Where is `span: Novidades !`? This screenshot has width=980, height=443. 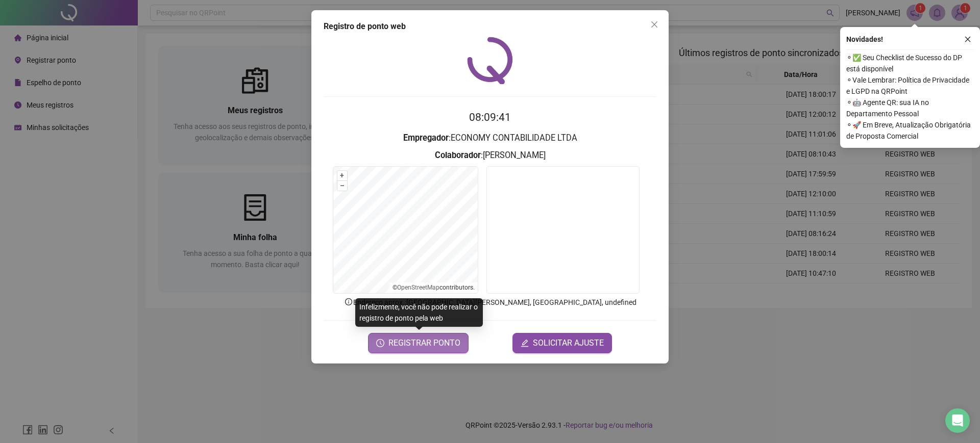
span: Novidades ! is located at coordinates (865, 39).